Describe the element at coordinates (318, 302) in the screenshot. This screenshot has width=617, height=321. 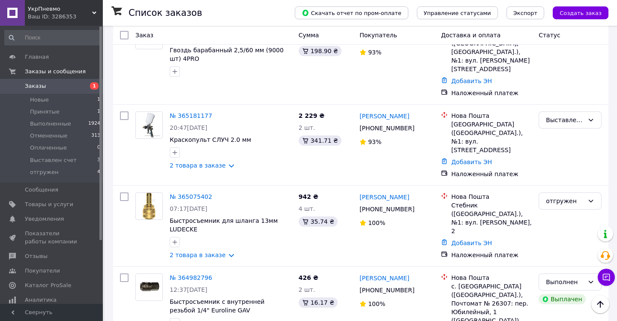
I see `div: 16.17 ₴` at that location.